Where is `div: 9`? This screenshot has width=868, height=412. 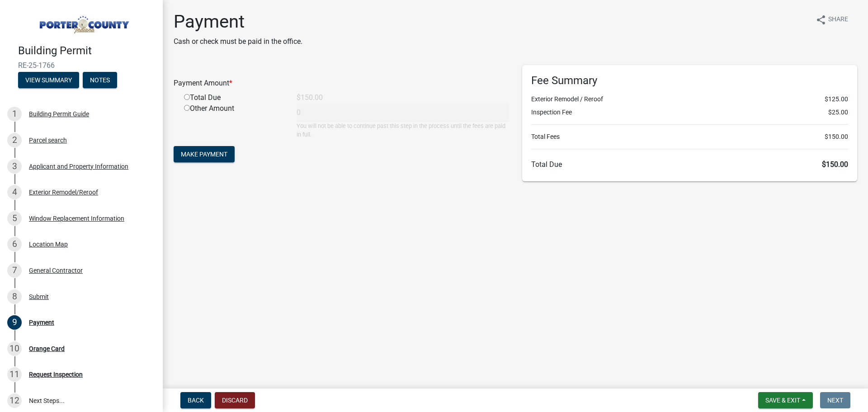
div: 9 is located at coordinates (15, 322).